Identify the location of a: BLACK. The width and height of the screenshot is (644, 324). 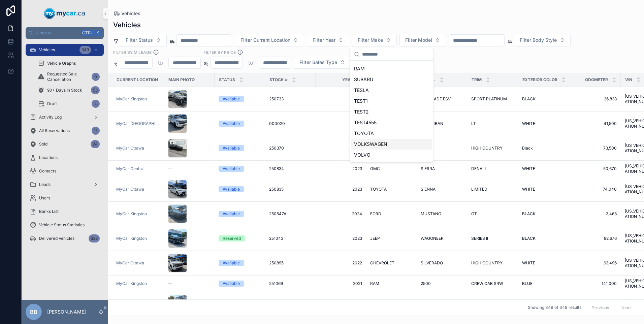
(544, 238).